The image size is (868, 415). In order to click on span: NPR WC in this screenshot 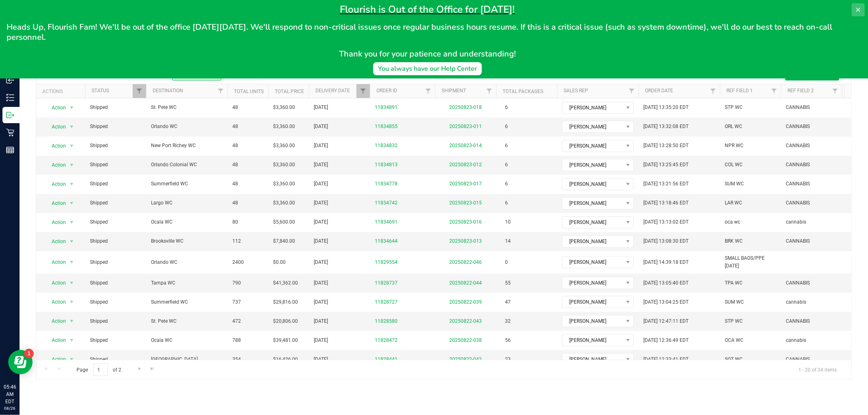, I will do `click(734, 145)`.